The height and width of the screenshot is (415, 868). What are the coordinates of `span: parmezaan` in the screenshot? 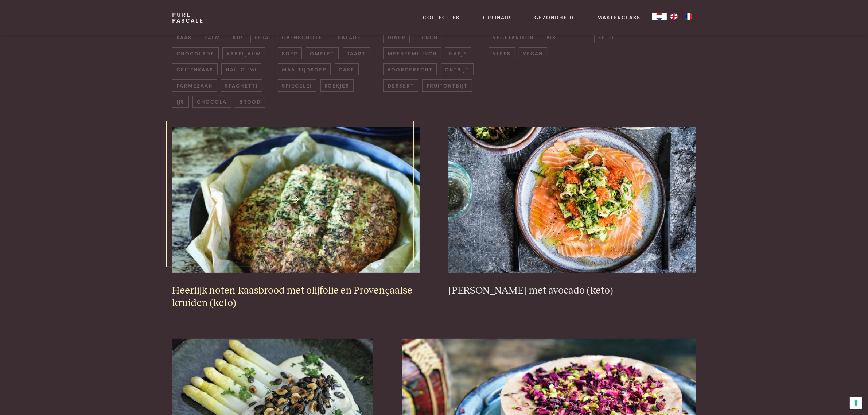 It's located at (194, 85).